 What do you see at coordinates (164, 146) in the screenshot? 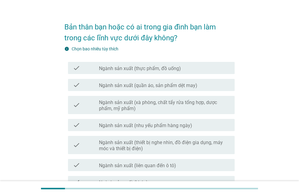
I see `label: Ngành sản xuất (thiết bị nghe nhìn, đồ điện gia dụng, máy móc và thiết bị điện)` at bounding box center [164, 146].